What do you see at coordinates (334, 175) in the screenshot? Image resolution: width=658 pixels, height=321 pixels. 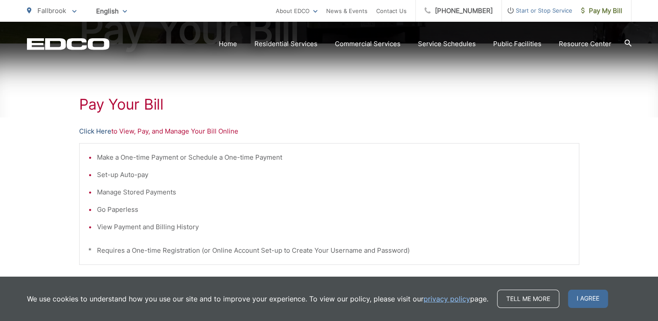 I see `li: Set-up Auto-pay` at bounding box center [334, 175].